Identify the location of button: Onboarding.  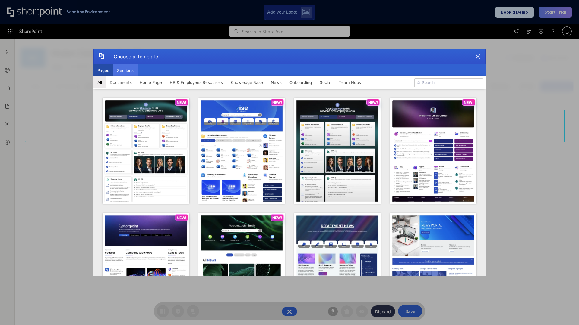
(300, 83).